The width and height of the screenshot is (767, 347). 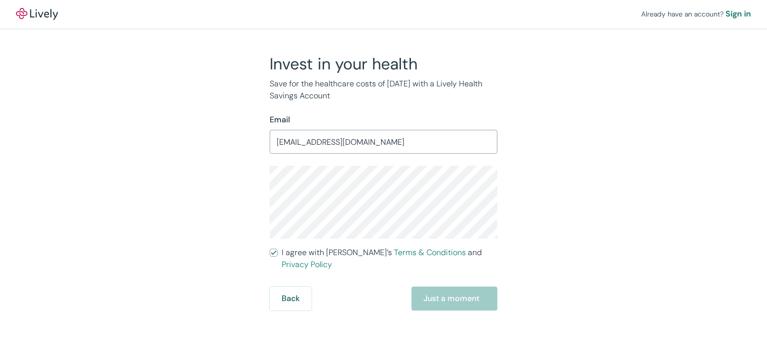 What do you see at coordinates (291, 299) in the screenshot?
I see `button: Back` at bounding box center [291, 299].